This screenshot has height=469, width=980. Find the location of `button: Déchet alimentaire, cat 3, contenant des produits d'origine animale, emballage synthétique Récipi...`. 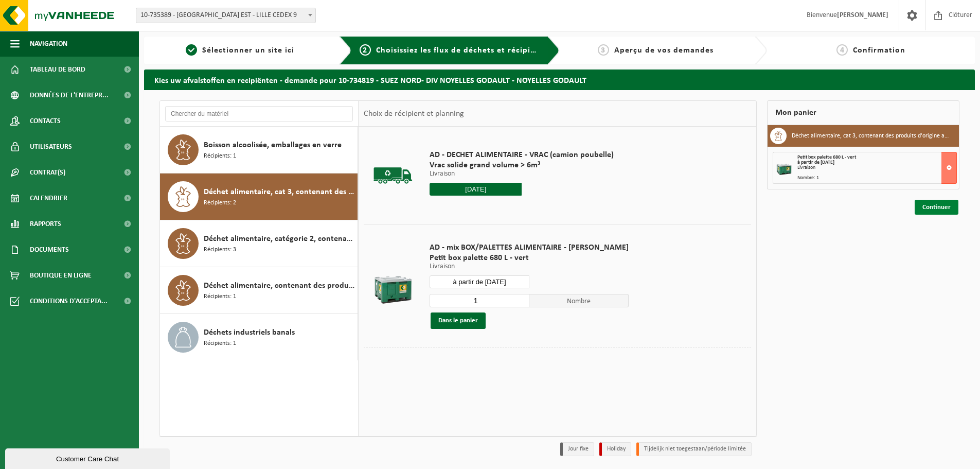

button: Déchet alimentaire, cat 3, contenant des produits d'origine animale, emballage synthétique Récipi... is located at coordinates (258, 197).